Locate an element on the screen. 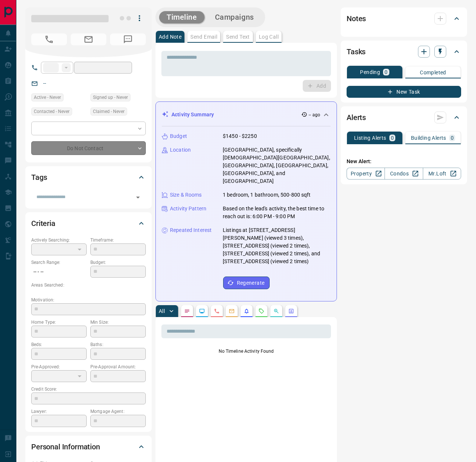  span: Claimed - Never is located at coordinates (109, 112).